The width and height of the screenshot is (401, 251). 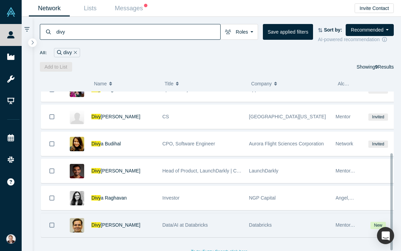 I want to click on img: Divy Menghani's Profile Image, so click(x=77, y=226).